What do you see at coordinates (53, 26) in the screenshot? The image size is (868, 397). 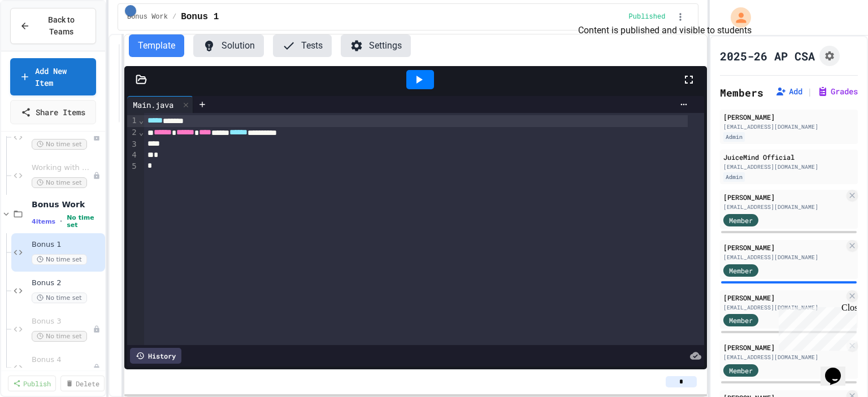 I see `button: Back to Teams` at bounding box center [53, 26].